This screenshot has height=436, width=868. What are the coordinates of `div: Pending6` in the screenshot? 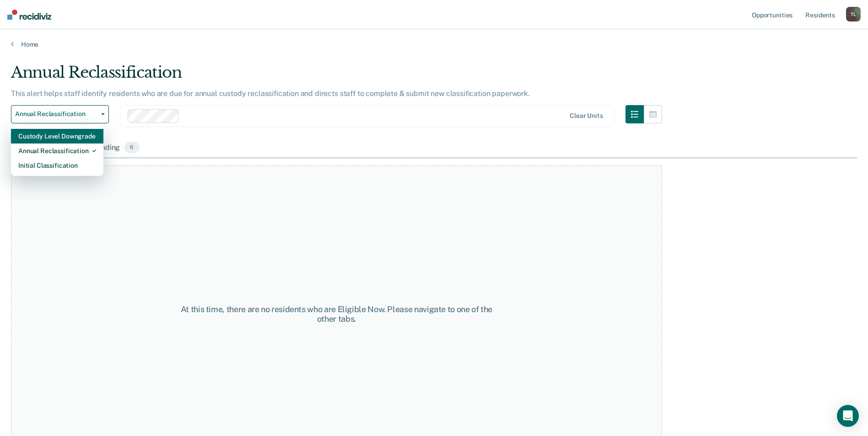 It's located at (116, 148).